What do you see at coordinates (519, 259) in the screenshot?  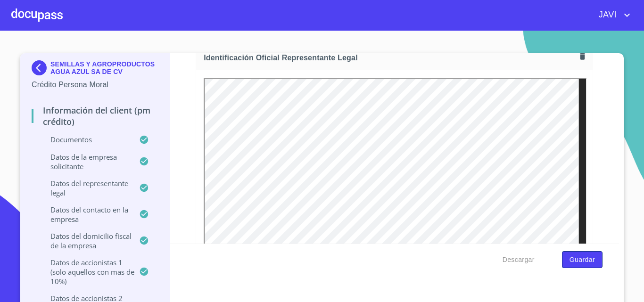 I see `span: Descargar` at bounding box center [519, 259].